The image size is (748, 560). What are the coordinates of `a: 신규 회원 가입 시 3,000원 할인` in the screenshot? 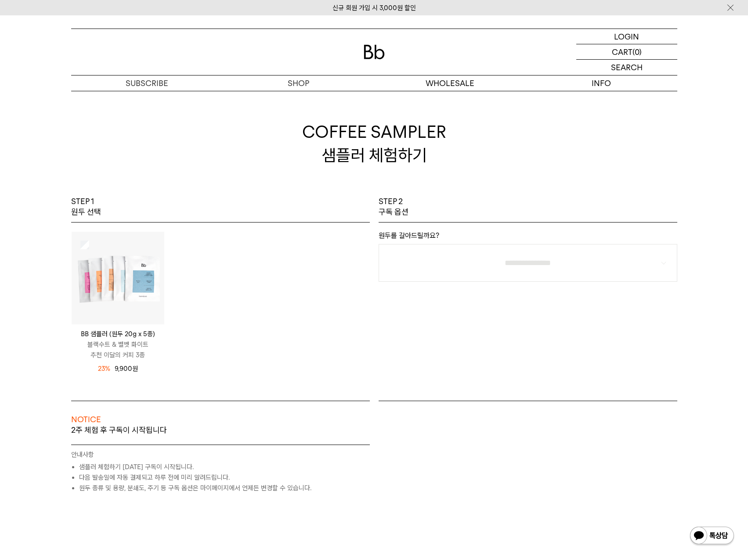 It's located at (374, 8).